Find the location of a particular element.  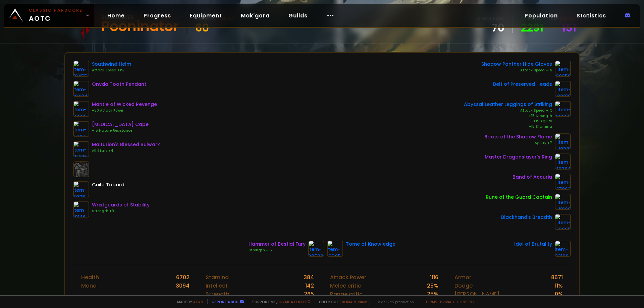

img: item-13965 is located at coordinates (563, 222).